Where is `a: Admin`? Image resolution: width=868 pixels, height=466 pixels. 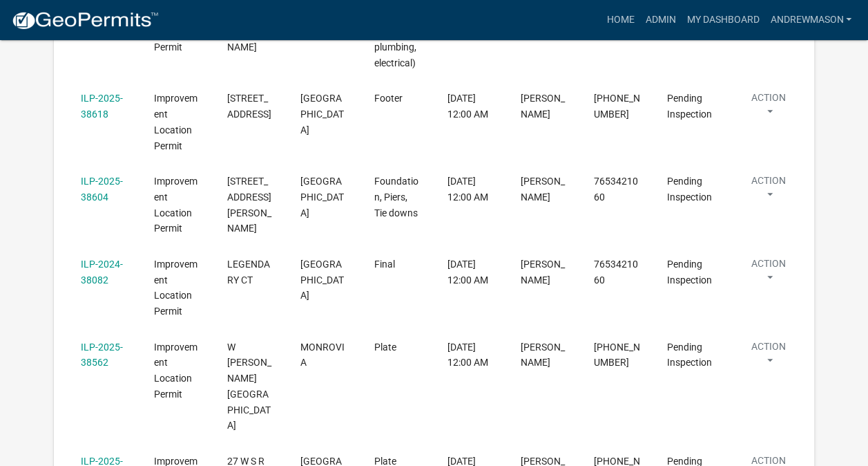
a: Admin is located at coordinates (660, 20).